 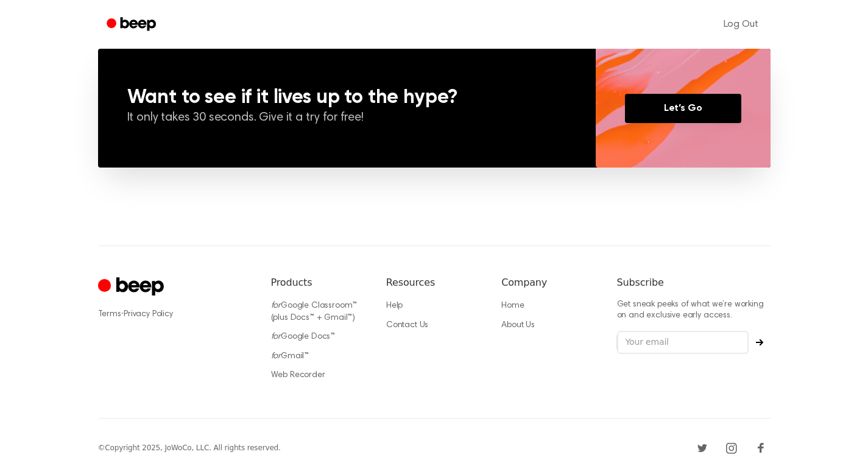 I want to click on h6: Subscribe, so click(x=694, y=282).